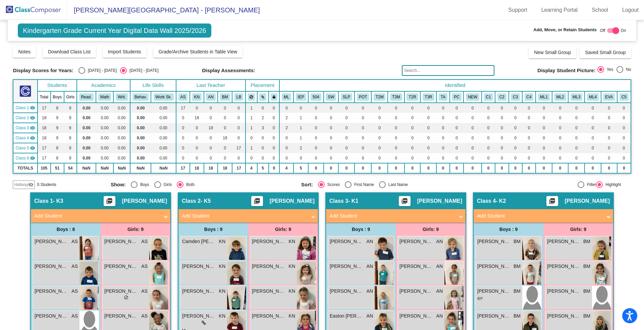 The image size is (644, 330). What do you see at coordinates (609, 97) in the screenshot?
I see `button: EVA` at bounding box center [609, 97].